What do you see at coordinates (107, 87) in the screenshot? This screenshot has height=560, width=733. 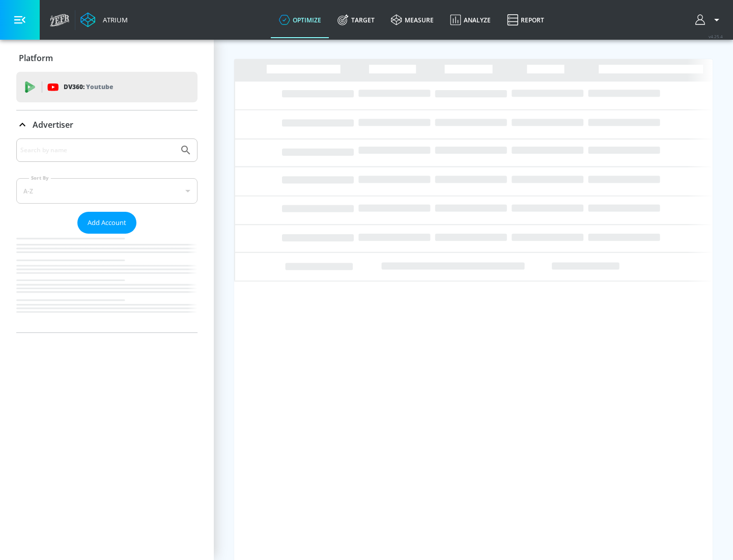 I see `div: DV360: Youtube` at bounding box center [107, 87].